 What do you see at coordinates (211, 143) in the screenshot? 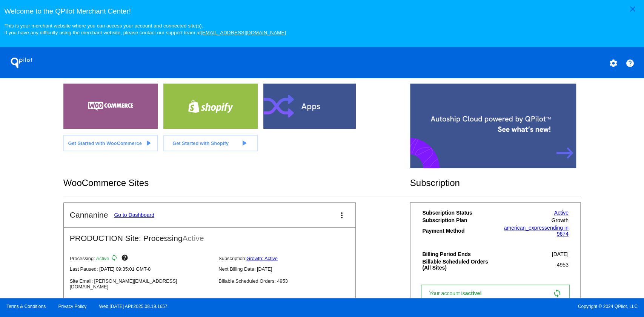
I see `a: Get Started with Shopify` at bounding box center [211, 143].